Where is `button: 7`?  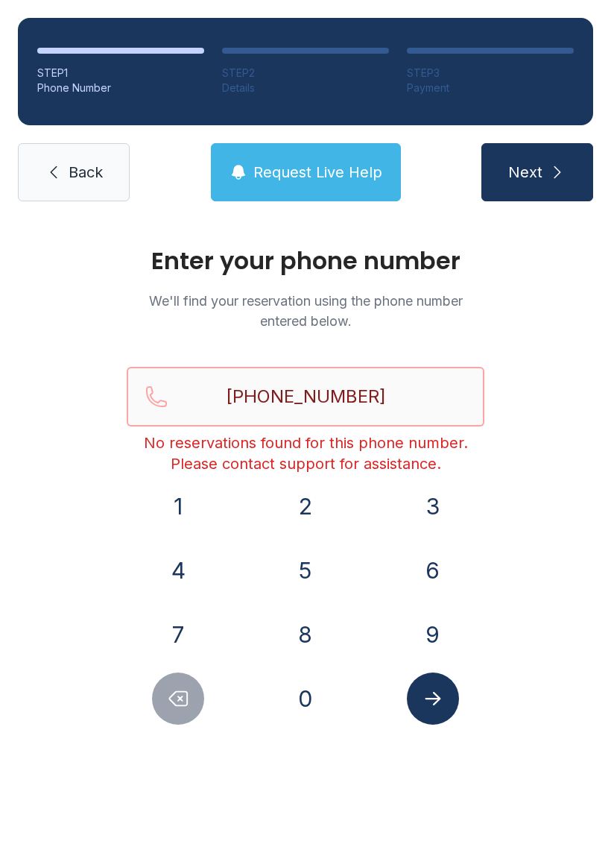 button: 7 is located at coordinates (178, 634).